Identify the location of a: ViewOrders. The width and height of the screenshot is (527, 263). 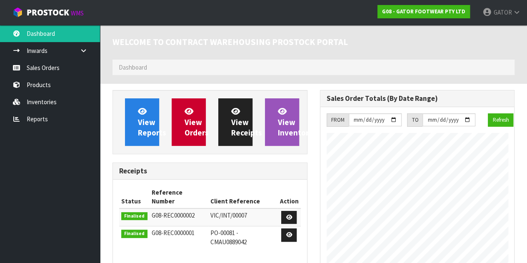
(189, 122).